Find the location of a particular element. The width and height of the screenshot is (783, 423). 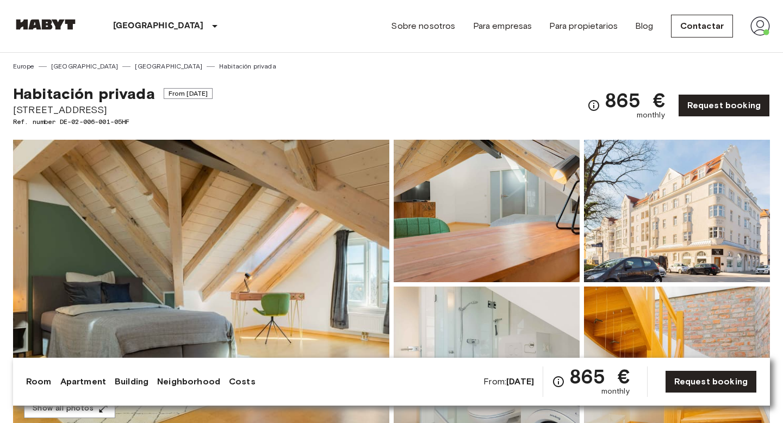

span: From: is located at coordinates (509, 382).